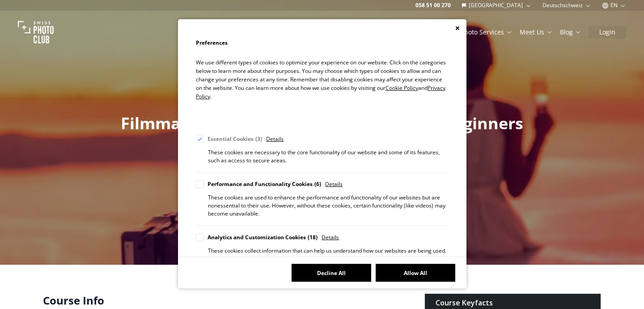 This screenshot has height=309, width=644. I want to click on div: 6, so click(317, 184).